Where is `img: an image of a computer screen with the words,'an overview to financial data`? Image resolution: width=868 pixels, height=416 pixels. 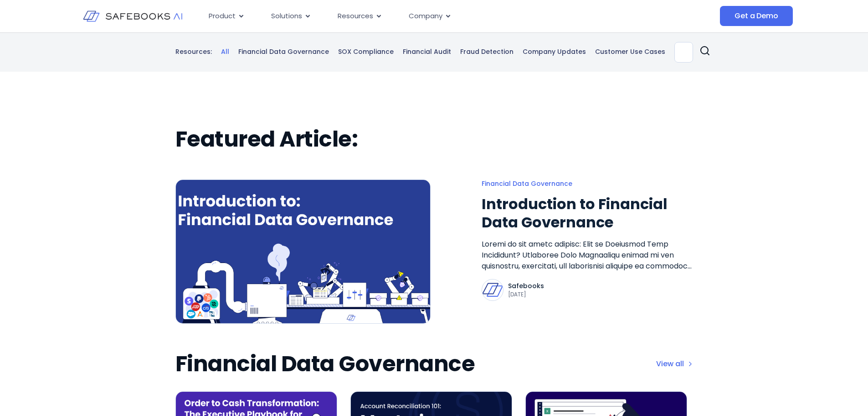
img: an image of a computer screen with the words,'an overview to financial data is located at coordinates (303, 251).